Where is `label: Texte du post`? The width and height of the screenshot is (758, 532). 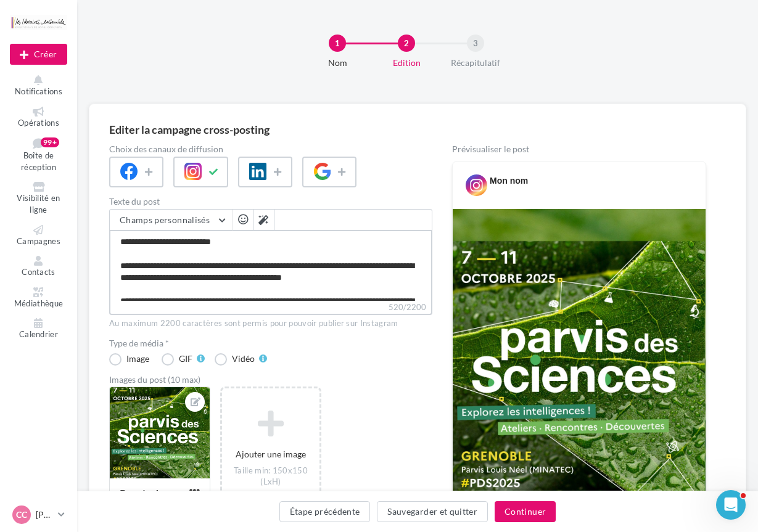
label: Texte du post is located at coordinates (271, 202).